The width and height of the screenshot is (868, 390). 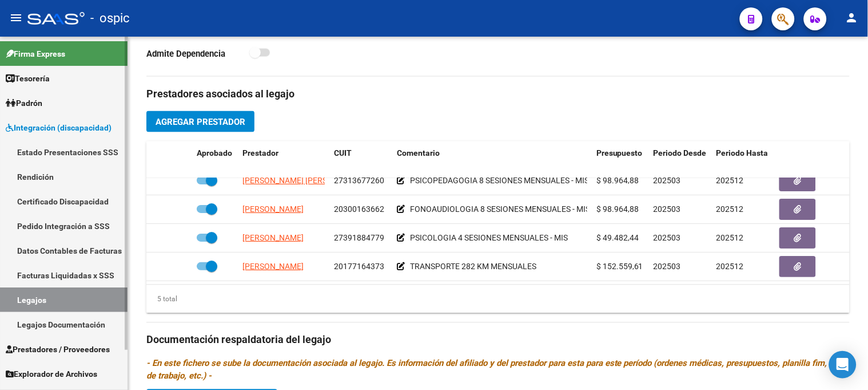 What do you see at coordinates (498, 340) in the screenshot?
I see `h3: Documentación respaldatoria del legajo` at bounding box center [498, 340].